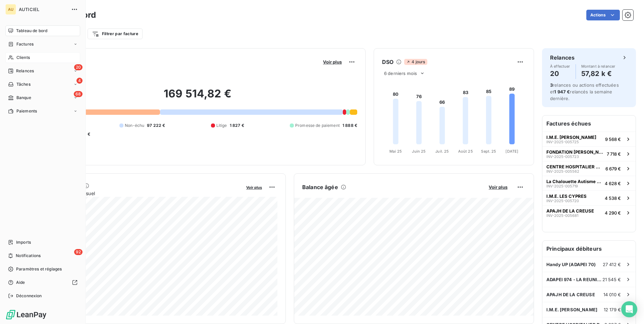 This screenshot has height=324, width=644. What do you see at coordinates (317, 126) in the screenshot?
I see `span: Promesse de paiement` at bounding box center [317, 126].